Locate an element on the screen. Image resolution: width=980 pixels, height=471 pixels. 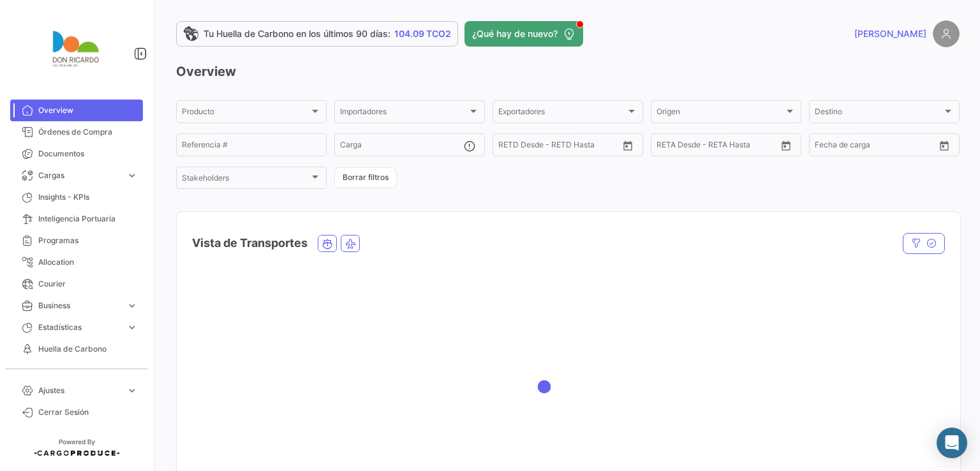
a: Tu Huella de Carbono en los últimos 90 días:104.09 TCO2 is located at coordinates (317, 34).